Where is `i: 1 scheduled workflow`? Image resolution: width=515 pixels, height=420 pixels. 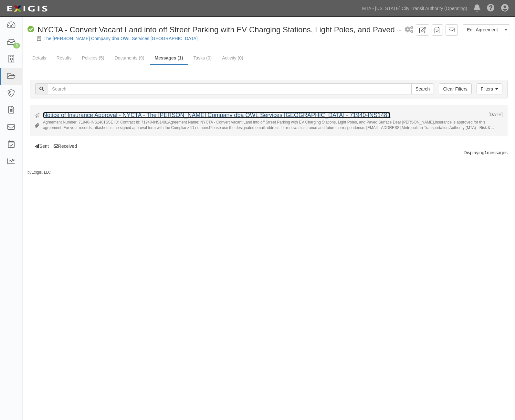 i: 1 scheduled workflow is located at coordinates (409, 30).